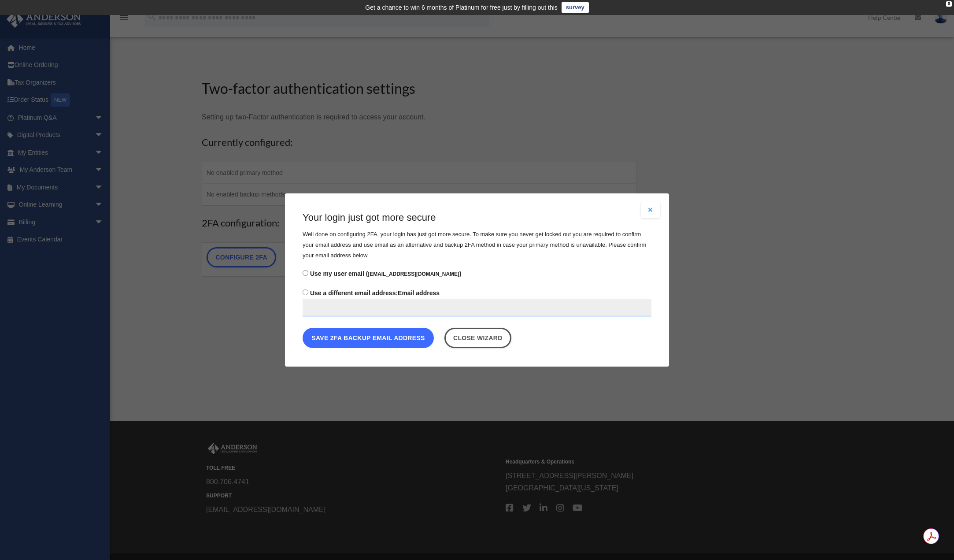 The width and height of the screenshot is (954, 560). I want to click on a: Close wizard, so click(478, 337).